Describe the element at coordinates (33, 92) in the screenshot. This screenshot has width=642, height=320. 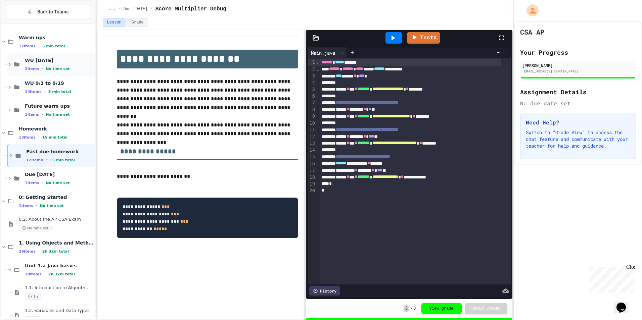
I see `span: 14 items` at that location.